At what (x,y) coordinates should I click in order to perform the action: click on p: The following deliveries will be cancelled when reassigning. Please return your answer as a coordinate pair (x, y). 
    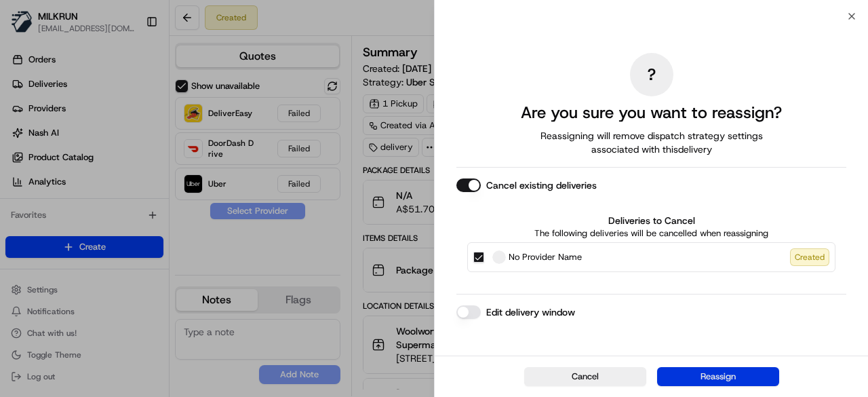
    Looking at the image, I should click on (651, 233).